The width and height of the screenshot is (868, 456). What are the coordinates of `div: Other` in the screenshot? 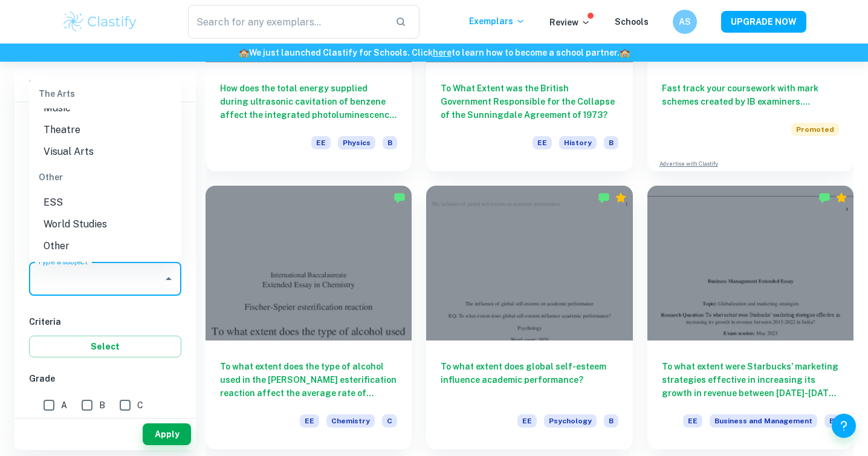 It's located at (105, 177).